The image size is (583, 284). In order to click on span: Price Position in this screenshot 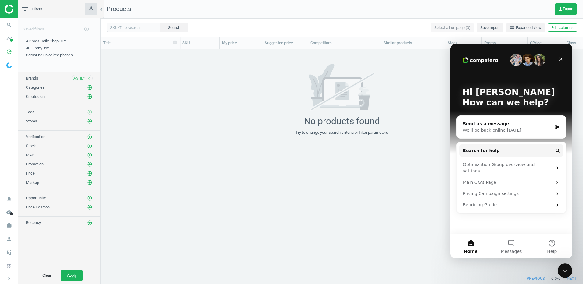, I will do `click(38, 207)`.